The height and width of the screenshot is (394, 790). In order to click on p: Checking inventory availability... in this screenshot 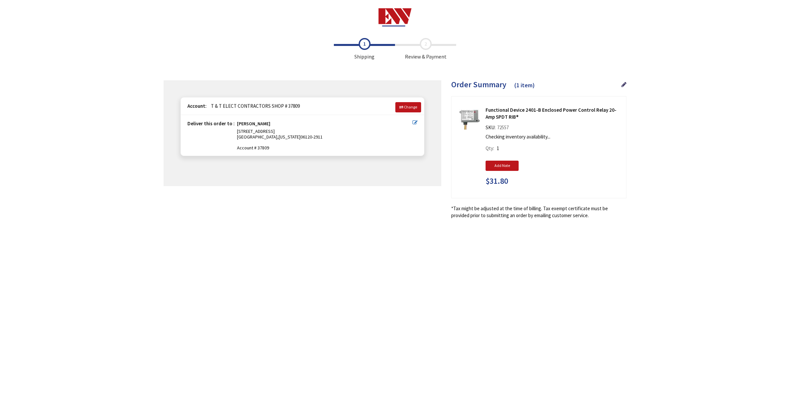, I will do `click(552, 137)`.